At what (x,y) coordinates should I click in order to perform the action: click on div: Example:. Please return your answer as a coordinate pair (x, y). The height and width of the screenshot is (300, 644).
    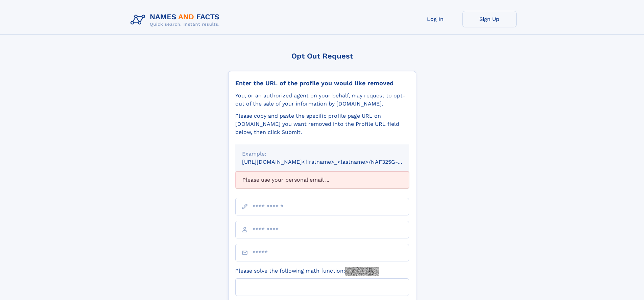
    Looking at the image, I should click on (322, 154).